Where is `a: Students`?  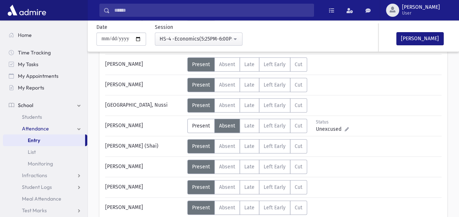
a: Students is located at coordinates (45, 117).